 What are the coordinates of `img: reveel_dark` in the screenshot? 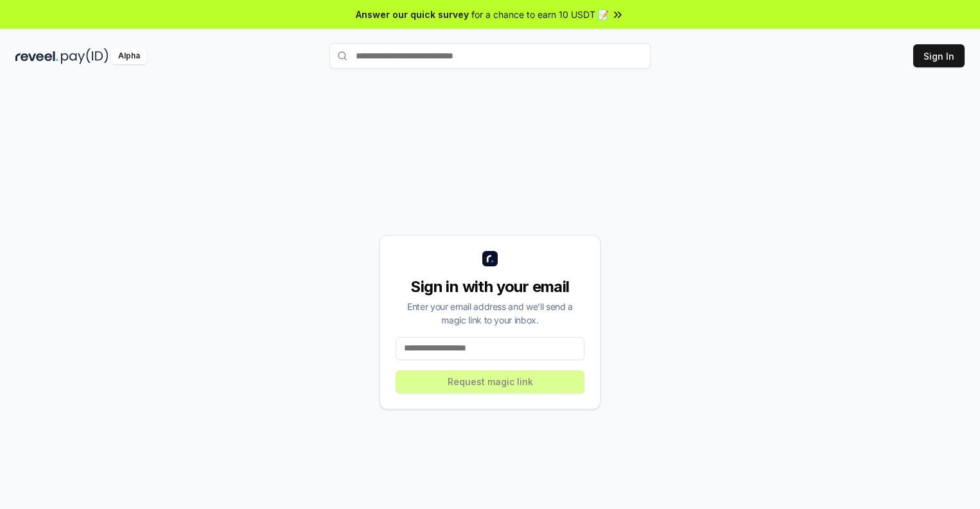 It's located at (37, 56).